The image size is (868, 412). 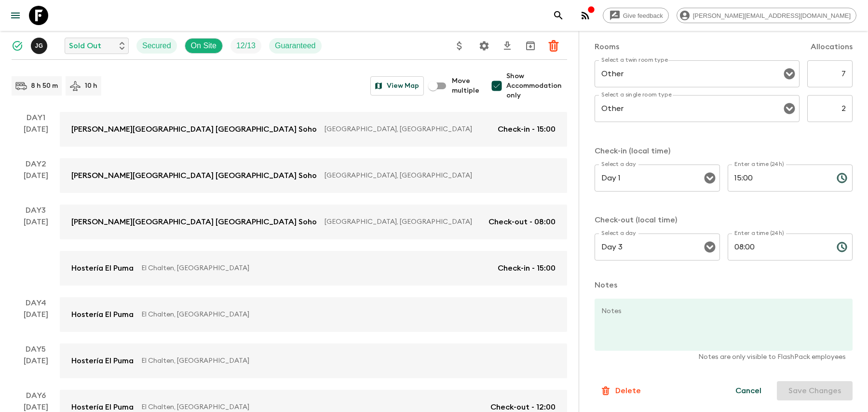 What do you see at coordinates (40, 45) in the screenshot?
I see `span: Jeronimo Granados` at bounding box center [40, 45].